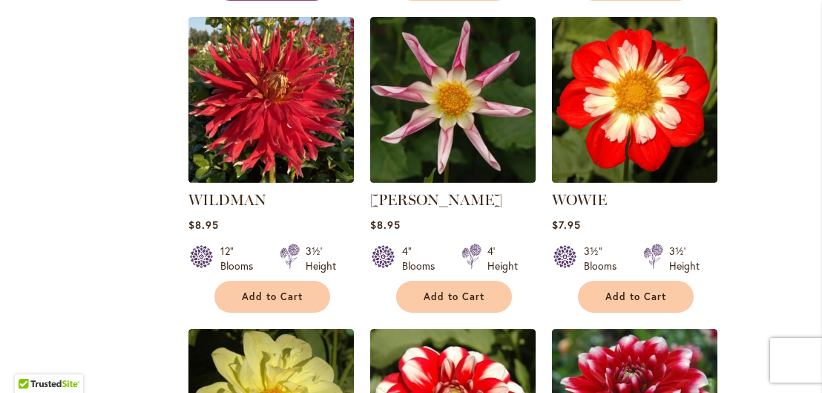 The height and width of the screenshot is (393, 822). I want to click on div: 12" Blooms, so click(241, 258).